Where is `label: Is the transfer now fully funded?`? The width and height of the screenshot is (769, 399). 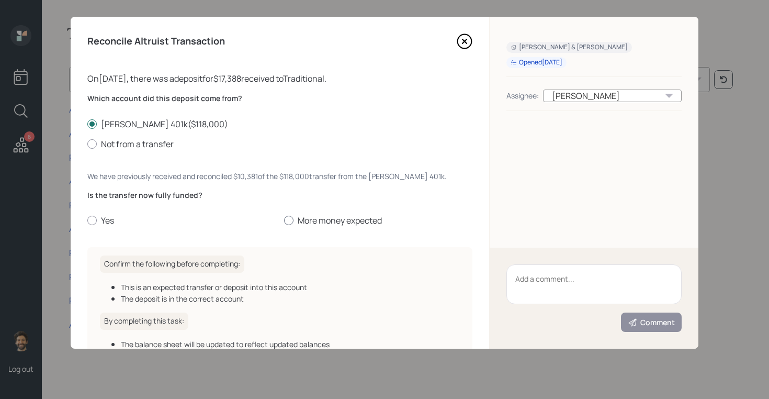 label: Is the transfer now fully funded? is located at coordinates (280, 195).